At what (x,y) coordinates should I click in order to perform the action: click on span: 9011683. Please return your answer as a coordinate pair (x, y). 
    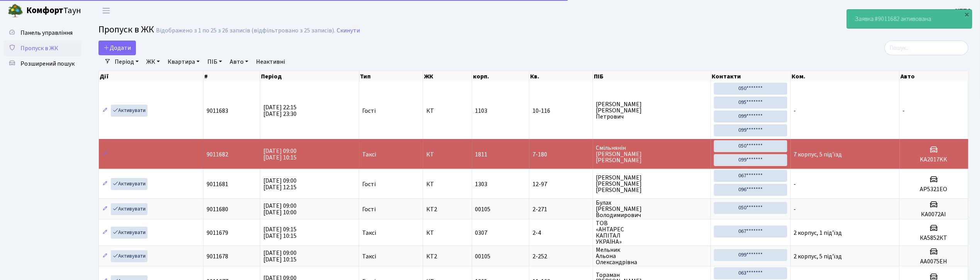
    Looking at the image, I should click on (217, 111).